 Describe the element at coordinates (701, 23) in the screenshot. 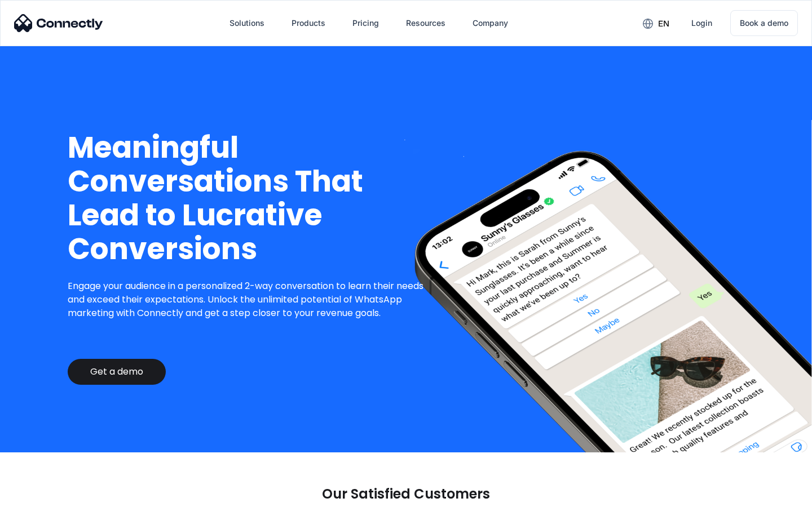

I see `div: Login` at that location.